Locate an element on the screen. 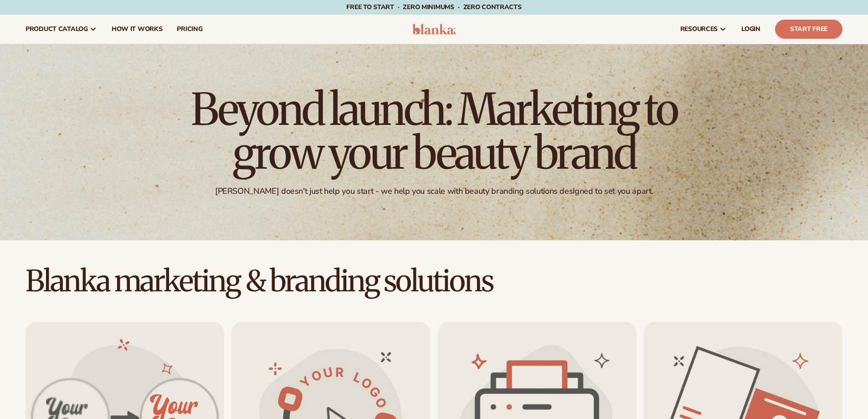 The image size is (868, 419). a: logo is located at coordinates (434, 29).